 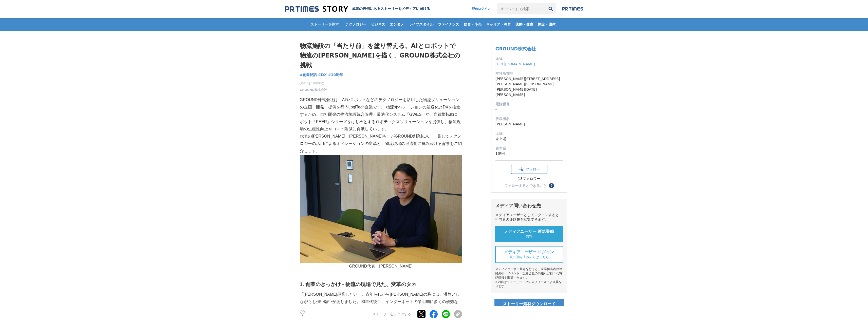 What do you see at coordinates (547, 24) in the screenshot?
I see `a: 施設・団体` at bounding box center [547, 24].